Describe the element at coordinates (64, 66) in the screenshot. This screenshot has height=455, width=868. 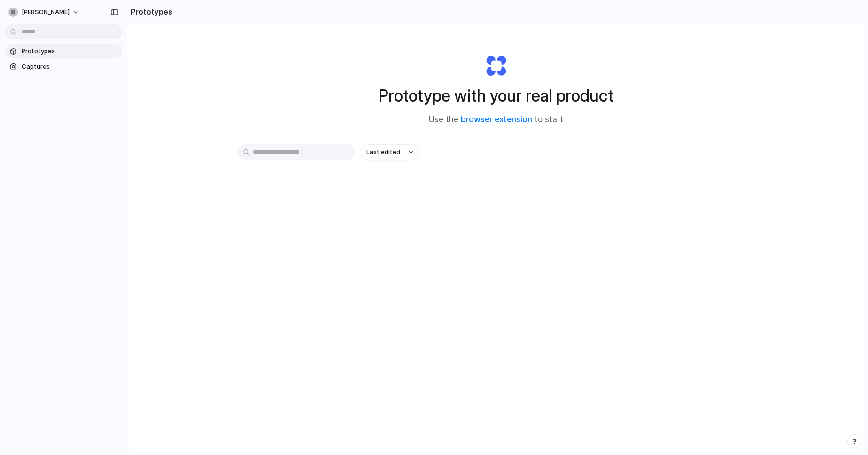
I see `a: Captures` at that location.